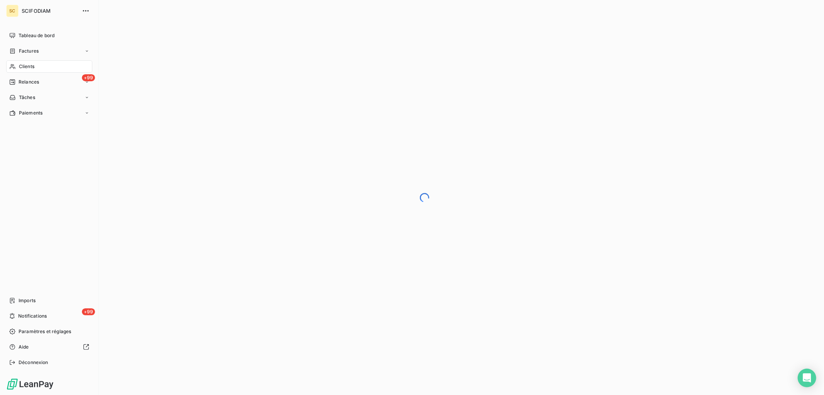 Image resolution: width=824 pixels, height=395 pixels. What do you see at coordinates (31, 113) in the screenshot?
I see `span: Paiements` at bounding box center [31, 113].